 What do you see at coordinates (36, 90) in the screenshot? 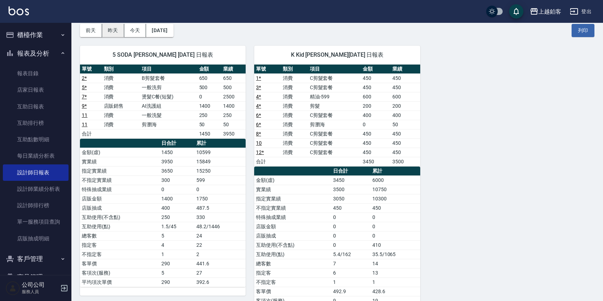
I see `a: 店家日報表` at bounding box center [36, 90].